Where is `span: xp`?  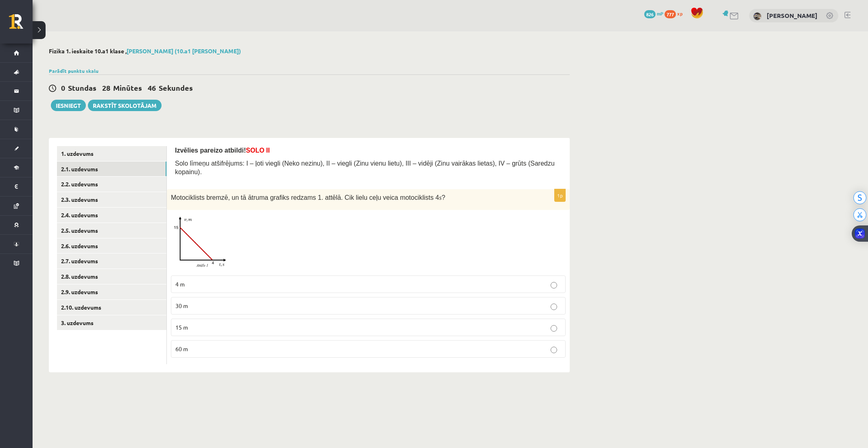 span: xp is located at coordinates (679, 13).